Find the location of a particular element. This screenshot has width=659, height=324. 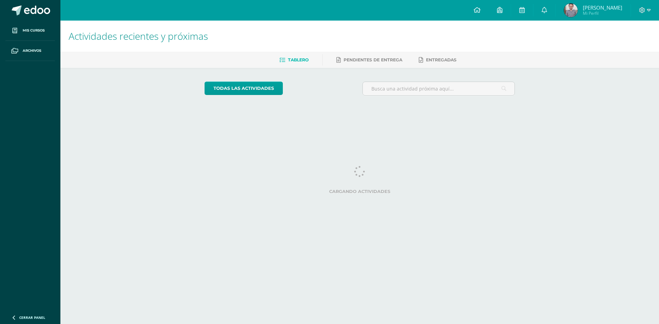

span: Actividades recientes y próximas is located at coordinates (138, 36).